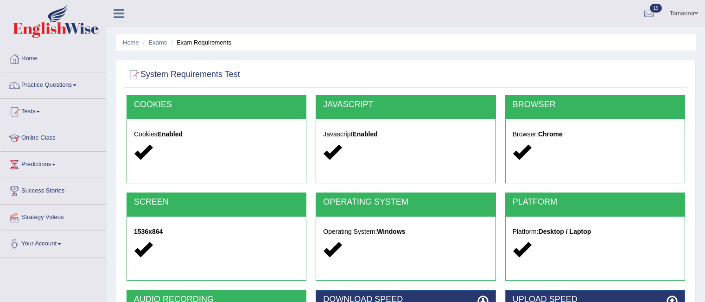 This screenshot has height=302, width=705. Describe the element at coordinates (595, 134) in the screenshot. I see `h5: Browser:` at that location.